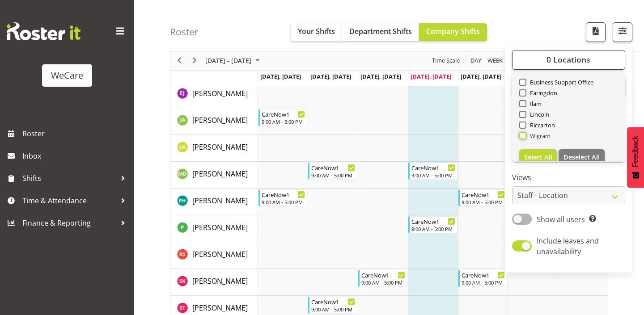  What do you see at coordinates (283, 118) in the screenshot?
I see `div: Jane Arps"s event - CareNow1 Begin From Monday, August 18, 2025 at 9:00:00 AM GMT+12:00 Ends At M...` at bounding box center [283, 118].